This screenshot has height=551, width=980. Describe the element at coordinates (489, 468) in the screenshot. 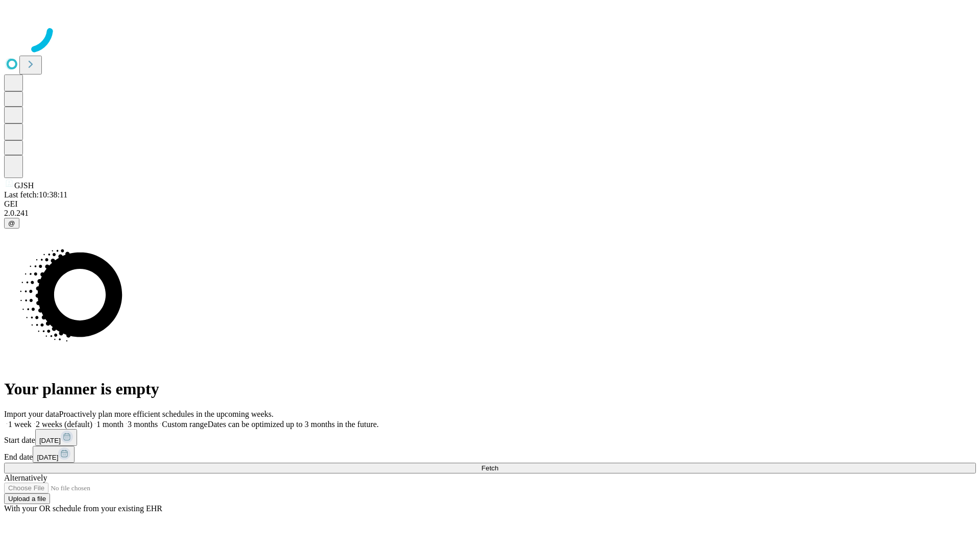

I see `span: Fetch` at that location.